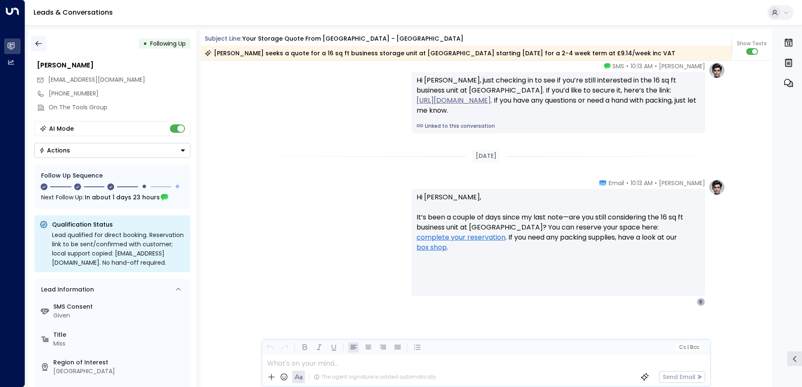 The width and height of the screenshot is (802, 387). Describe the element at coordinates (61, 129) in the screenshot. I see `div: AI Mode` at that location.